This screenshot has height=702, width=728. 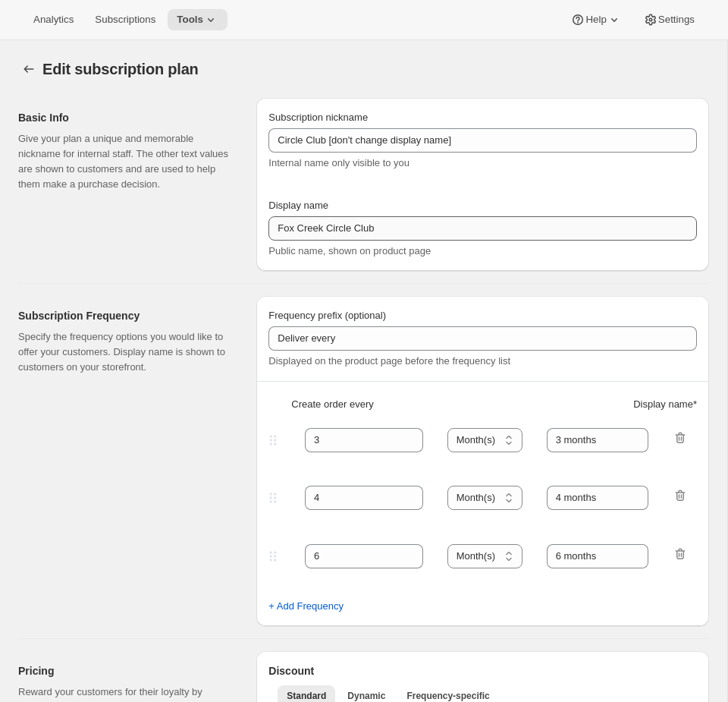 I want to click on h2: Pricing, so click(x=125, y=671).